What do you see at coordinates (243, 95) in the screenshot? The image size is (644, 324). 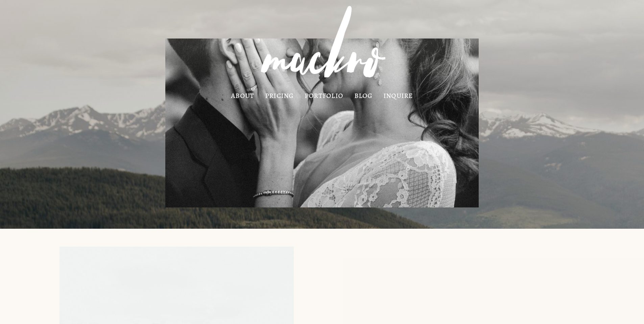 I see `a: about` at bounding box center [243, 95].